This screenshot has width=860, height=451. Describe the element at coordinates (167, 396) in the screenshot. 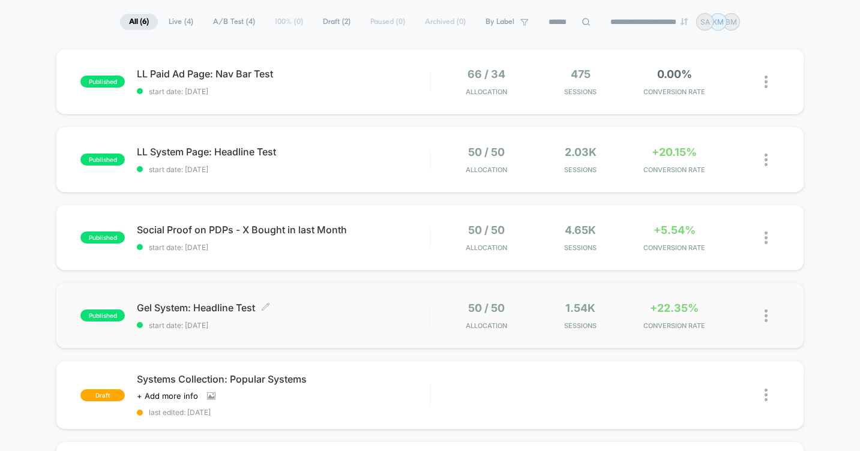

I see `span: + Add more info` at that location.